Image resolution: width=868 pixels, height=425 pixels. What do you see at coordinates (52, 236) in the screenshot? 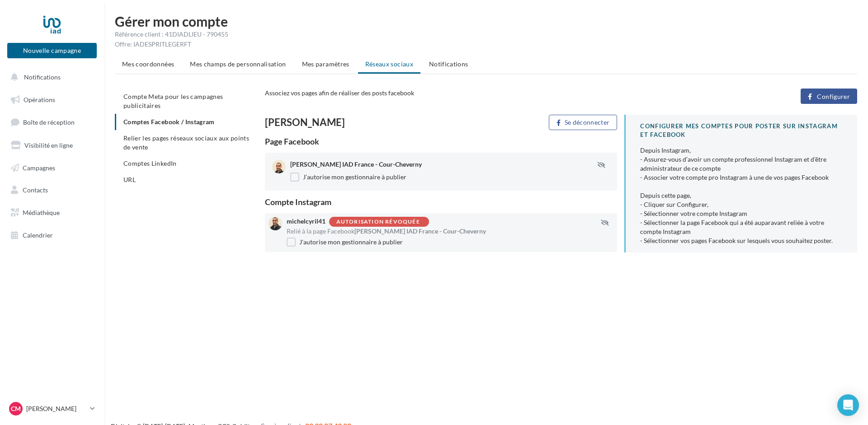
I see `a: Calendrier` at bounding box center [52, 236].